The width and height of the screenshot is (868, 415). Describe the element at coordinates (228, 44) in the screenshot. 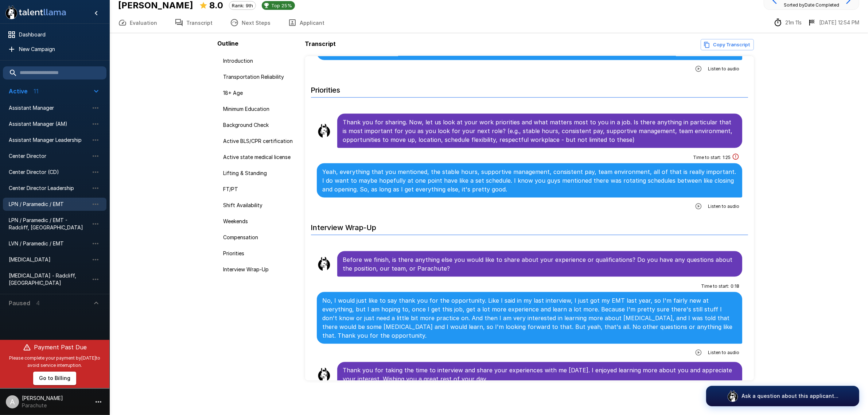

I see `b: Outline` at that location.